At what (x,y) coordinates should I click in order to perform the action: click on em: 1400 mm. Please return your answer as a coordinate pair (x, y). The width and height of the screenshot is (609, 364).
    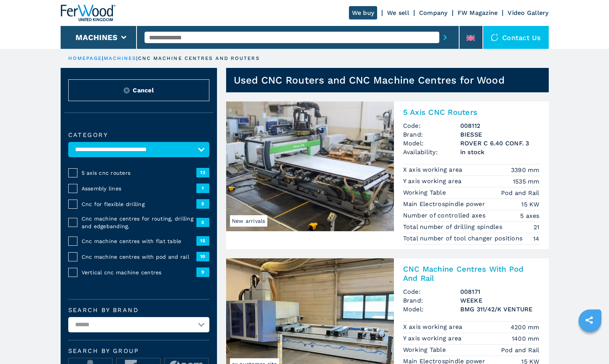
    Looking at the image, I should click on (526, 338).